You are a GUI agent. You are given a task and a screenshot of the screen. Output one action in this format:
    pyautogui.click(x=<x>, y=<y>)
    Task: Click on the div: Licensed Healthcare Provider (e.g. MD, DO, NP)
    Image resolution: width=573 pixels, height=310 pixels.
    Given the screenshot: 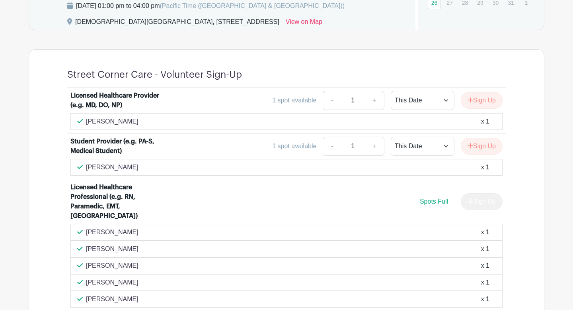 What is the action you would take?
    pyautogui.click(x=120, y=100)
    